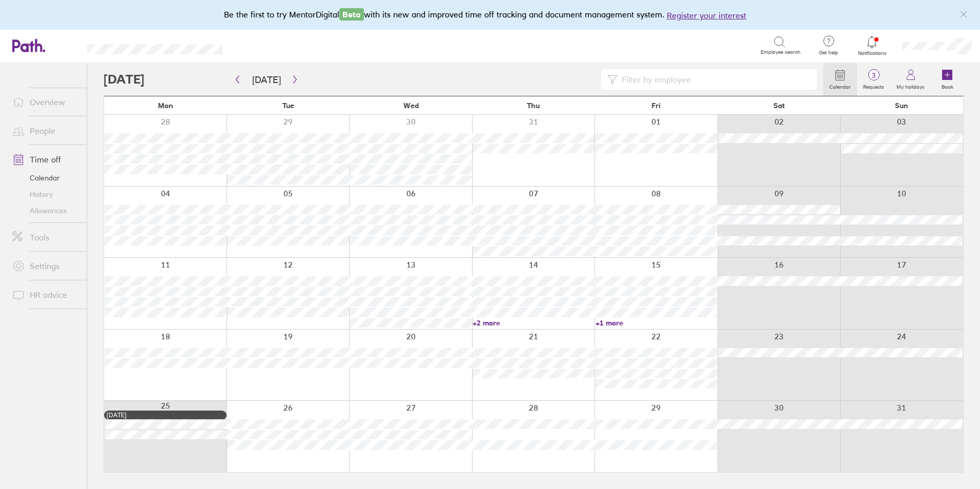  What do you see at coordinates (872, 45) in the screenshot?
I see `a: Notifications` at bounding box center [872, 45].